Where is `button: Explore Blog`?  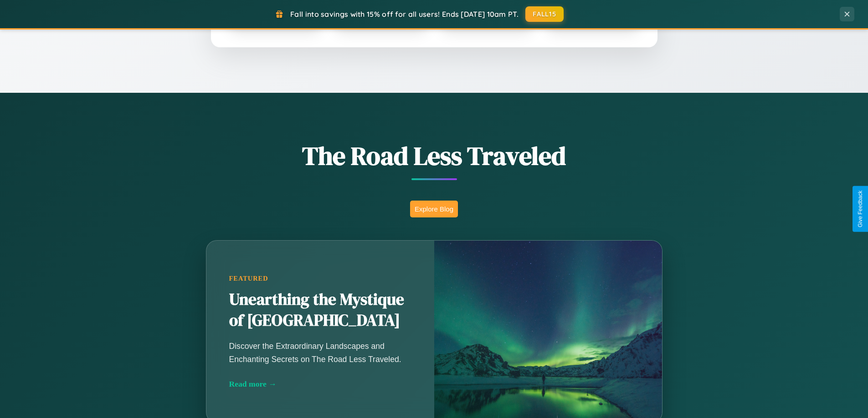 button: Explore Blog is located at coordinates (434, 209).